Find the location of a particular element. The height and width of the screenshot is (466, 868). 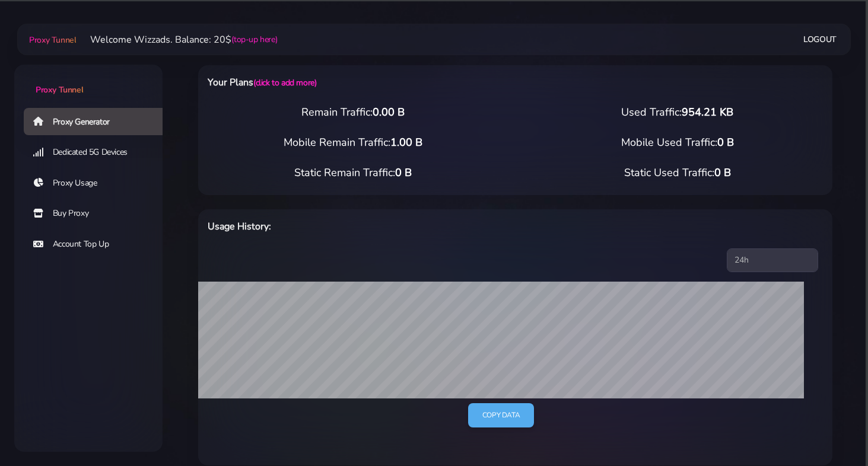

div: Mobile Used Traffic: is located at coordinates (678, 142).